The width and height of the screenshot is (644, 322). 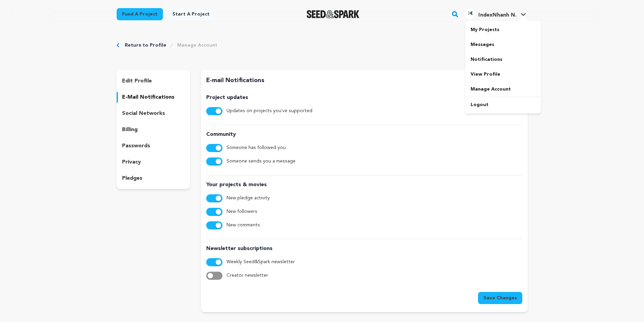 I want to click on a: IndexNhanh N.'s Profile, so click(x=496, y=13).